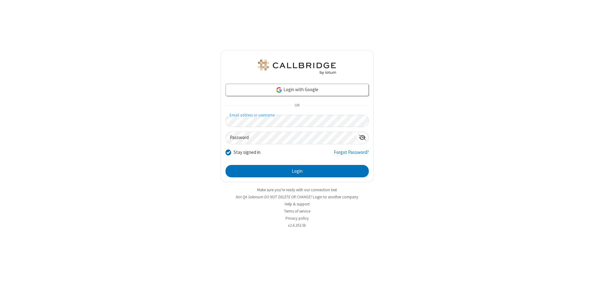 This screenshot has width=594, height=283. What do you see at coordinates (247, 152) in the screenshot?
I see `label: Stay signed in` at bounding box center [247, 152].